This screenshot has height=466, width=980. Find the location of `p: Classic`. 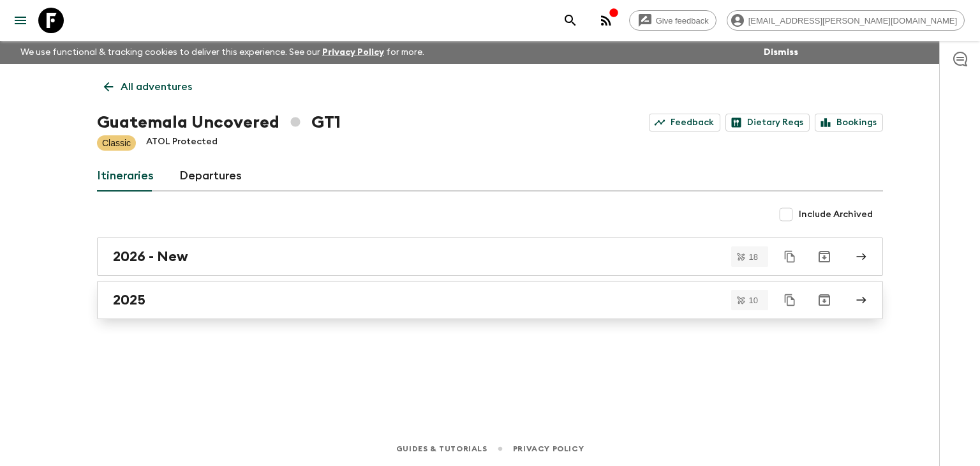

p: Classic is located at coordinates (116, 143).